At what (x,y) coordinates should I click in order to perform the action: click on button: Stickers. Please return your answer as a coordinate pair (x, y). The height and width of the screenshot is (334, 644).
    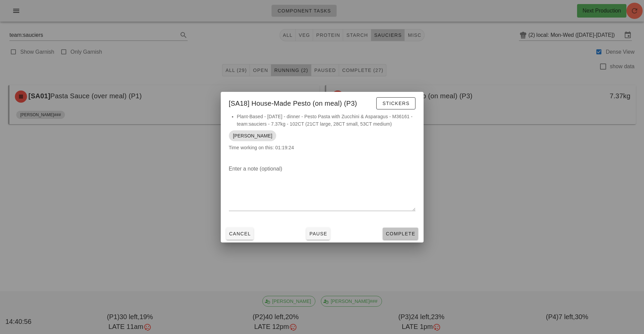
    Looking at the image, I should click on (396, 103).